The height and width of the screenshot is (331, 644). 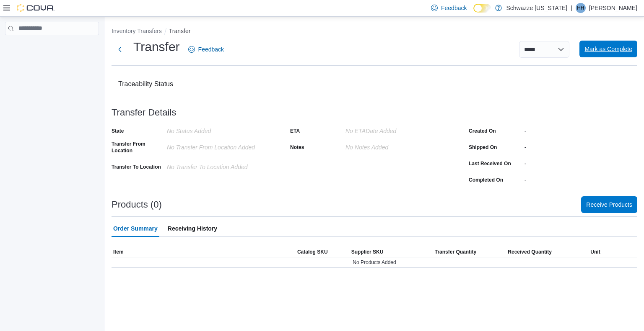 What do you see at coordinates (402, 130) in the screenshot?
I see `div: No ETADate added` at bounding box center [402, 130].